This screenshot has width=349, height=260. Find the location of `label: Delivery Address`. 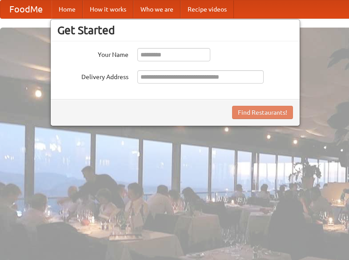

label: Delivery Address is located at coordinates (93, 75).